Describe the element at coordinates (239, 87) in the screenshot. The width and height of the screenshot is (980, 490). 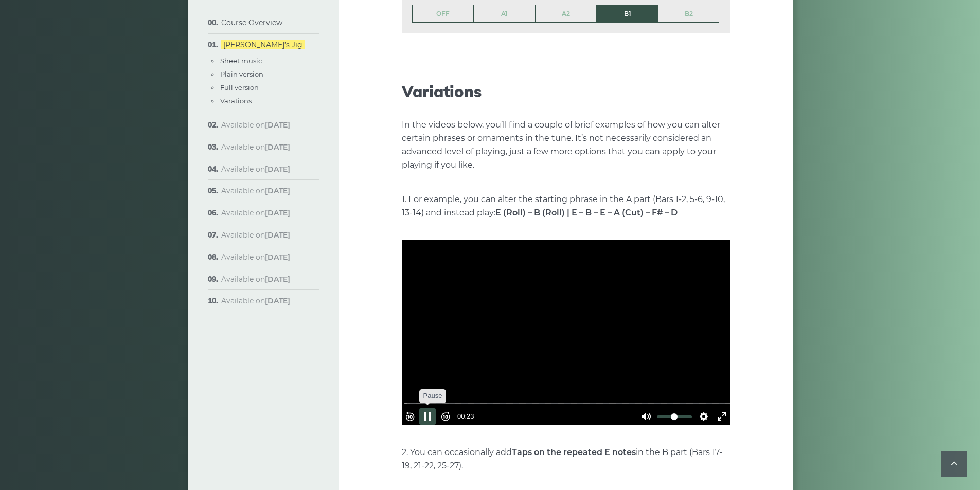
I see `a: Full version` at that location.